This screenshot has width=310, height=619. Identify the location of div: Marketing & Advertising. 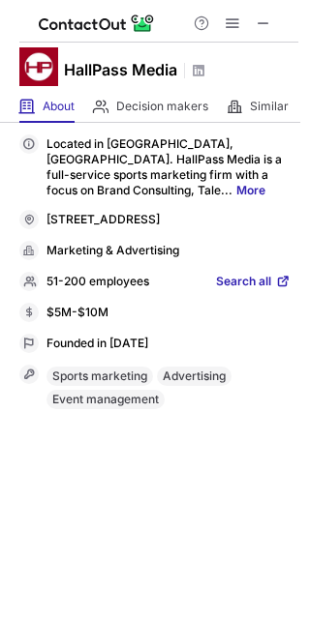
(168, 252).